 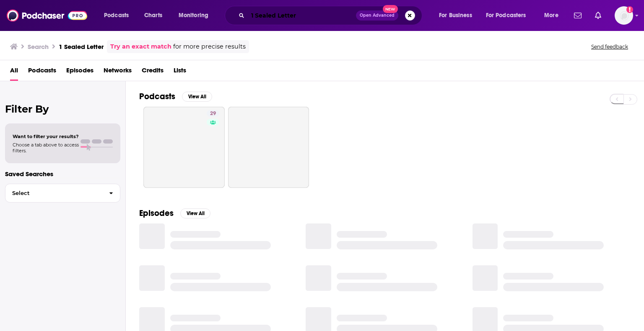 I want to click on button: Select, so click(x=62, y=193).